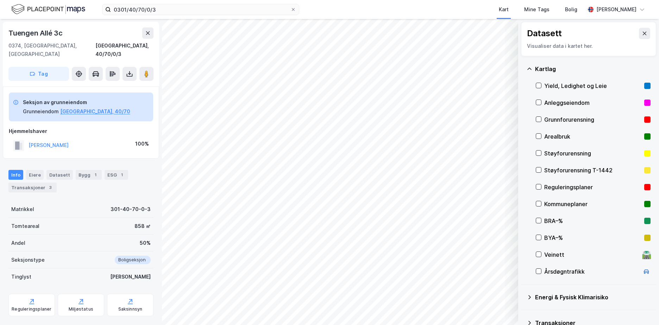 The width and height of the screenshot is (659, 325). I want to click on input: Søk på adresse, matrikkel, gårdeiere, leietakere eller personer, so click(201, 10).